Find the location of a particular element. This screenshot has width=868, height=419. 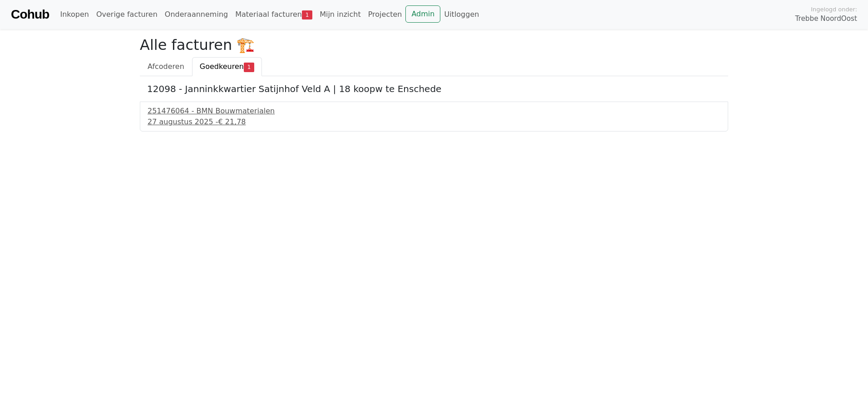

a: Afcoderen is located at coordinates (166, 66).